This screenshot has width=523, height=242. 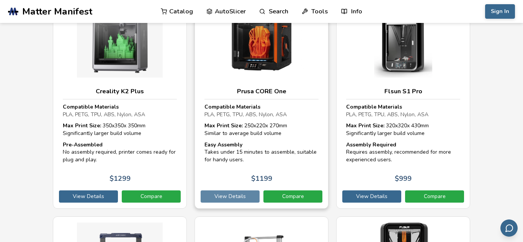 What do you see at coordinates (57, 11) in the screenshot?
I see `span: Matter Manifest` at bounding box center [57, 11].